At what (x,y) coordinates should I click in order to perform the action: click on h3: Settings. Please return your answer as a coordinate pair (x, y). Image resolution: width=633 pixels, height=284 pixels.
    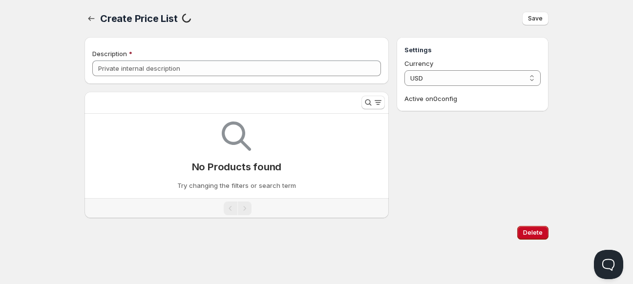
    Looking at the image, I should click on (472, 50).